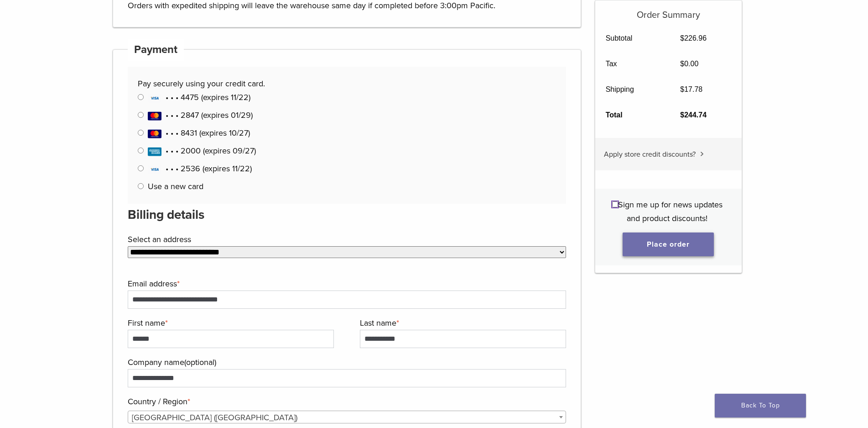 The image size is (868, 428). I want to click on span: Sign me up for news updates and product discounts!, so click(670, 211).